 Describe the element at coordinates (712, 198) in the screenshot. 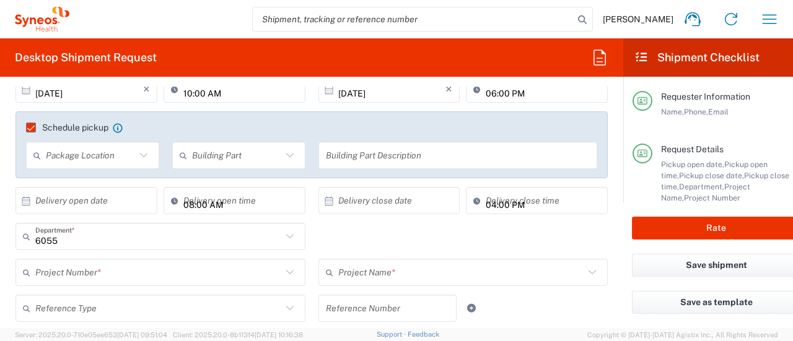

I see `span: Project Number` at that location.